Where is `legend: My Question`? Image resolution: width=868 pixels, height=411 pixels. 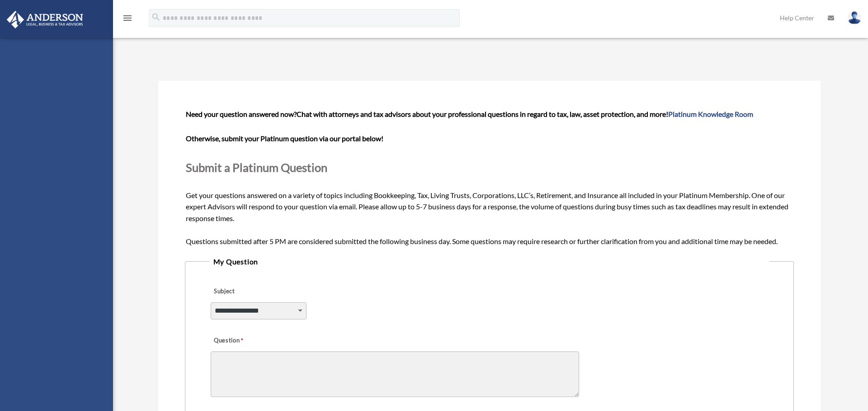
legend: My Question is located at coordinates (490, 262).